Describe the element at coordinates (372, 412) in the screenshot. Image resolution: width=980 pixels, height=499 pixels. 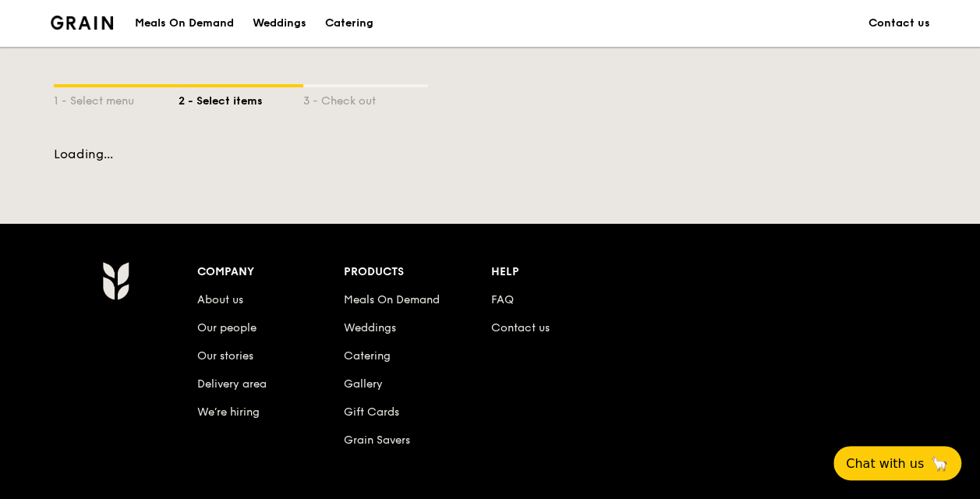
I see `a: Gift Cards` at that location.